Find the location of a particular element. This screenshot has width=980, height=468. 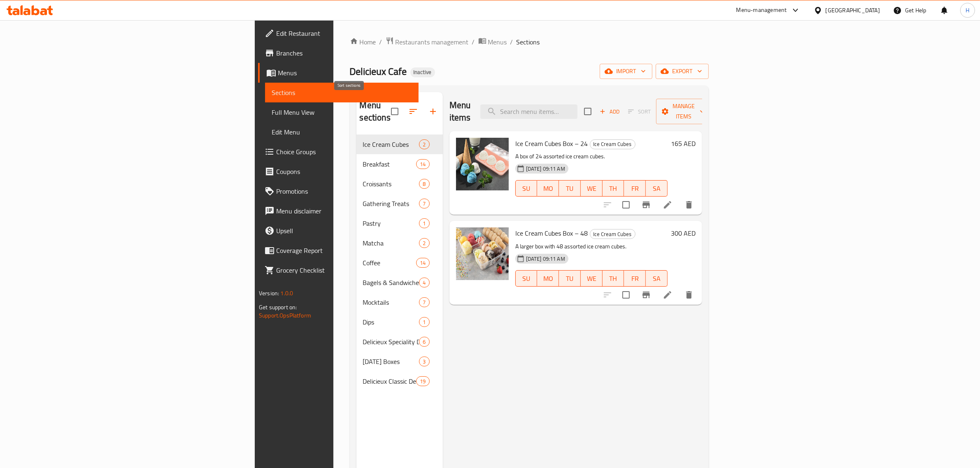

p: A larger box with 48 assorted ice cream cubes. is located at coordinates (591, 246).